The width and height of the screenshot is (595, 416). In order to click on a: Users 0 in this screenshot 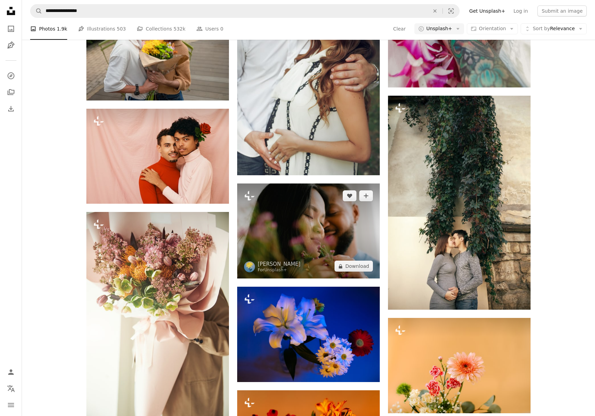, I will do `click(210, 29)`.